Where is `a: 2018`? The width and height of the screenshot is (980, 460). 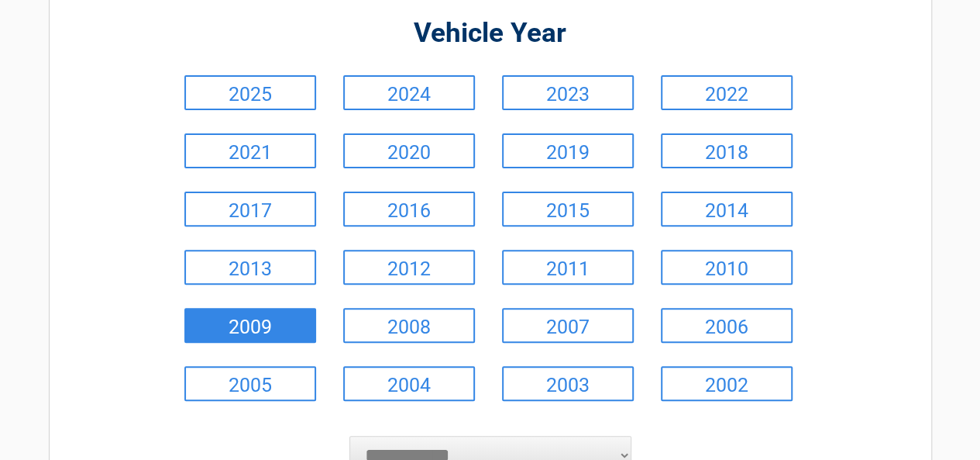 a: 2018 is located at coordinates (727, 151).